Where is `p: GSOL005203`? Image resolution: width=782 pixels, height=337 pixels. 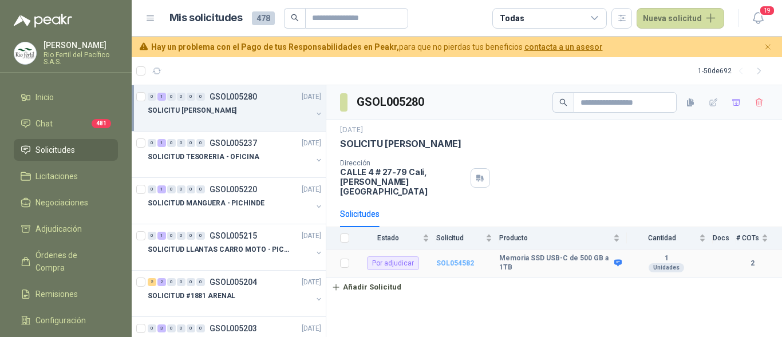 p: GSOL005203 is located at coordinates (233, 329).